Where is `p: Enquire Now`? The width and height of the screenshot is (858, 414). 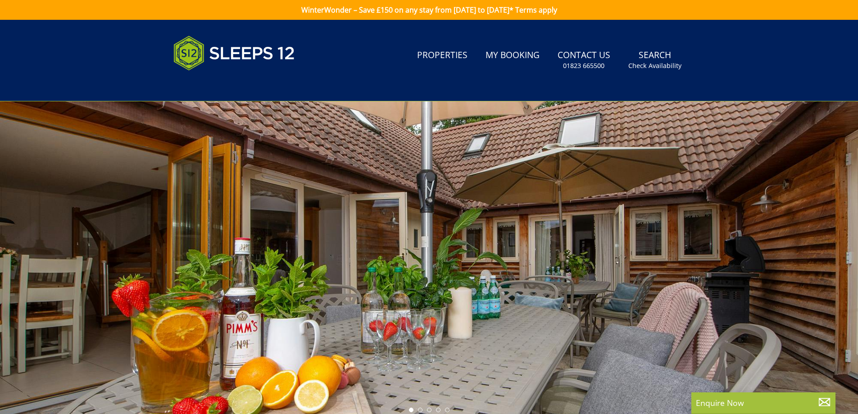
p: Enquire Now is located at coordinates (763, 403).